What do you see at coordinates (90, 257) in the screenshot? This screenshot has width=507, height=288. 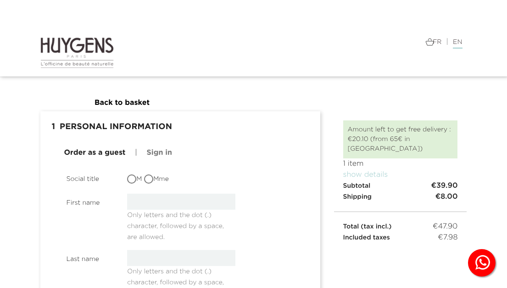 I see `label: Last name` at bounding box center [90, 257].